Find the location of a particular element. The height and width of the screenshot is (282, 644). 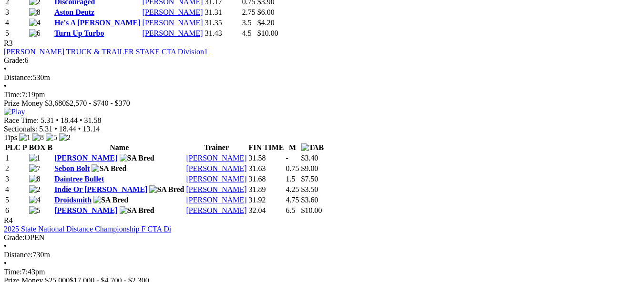

text: 3.5 is located at coordinates (247, 22).